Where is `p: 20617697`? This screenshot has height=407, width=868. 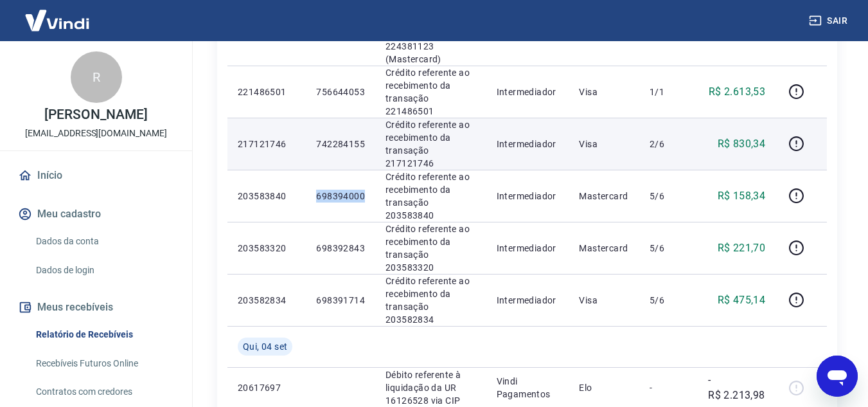 p: 20617697 is located at coordinates (266, 388).